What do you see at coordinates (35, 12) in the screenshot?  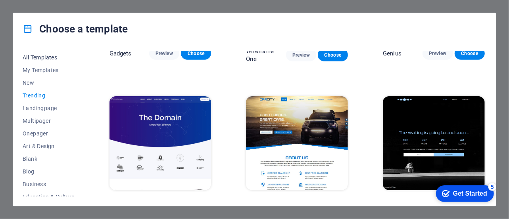 I see `div: Get Started 5 items remaining, 0% complete` at bounding box center [35, 12].